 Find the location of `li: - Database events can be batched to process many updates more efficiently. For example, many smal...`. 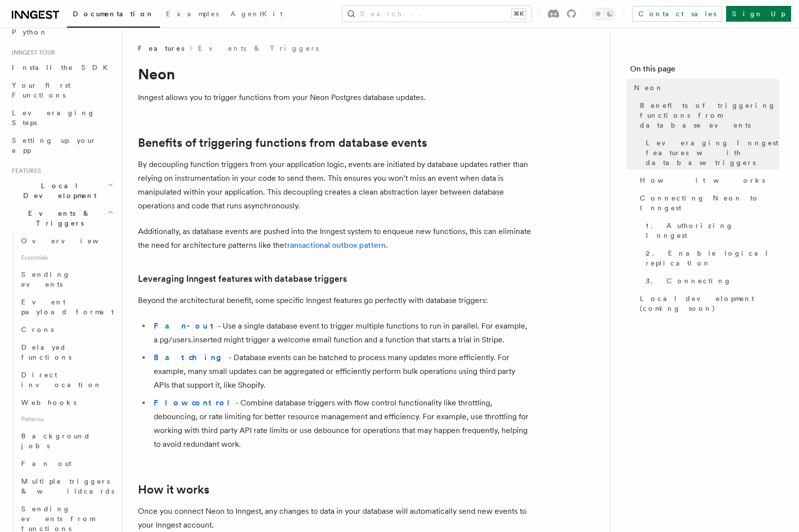

li: - Database events can be batched to process many updates more efficiently. For example, many smal... is located at coordinates (341, 372).